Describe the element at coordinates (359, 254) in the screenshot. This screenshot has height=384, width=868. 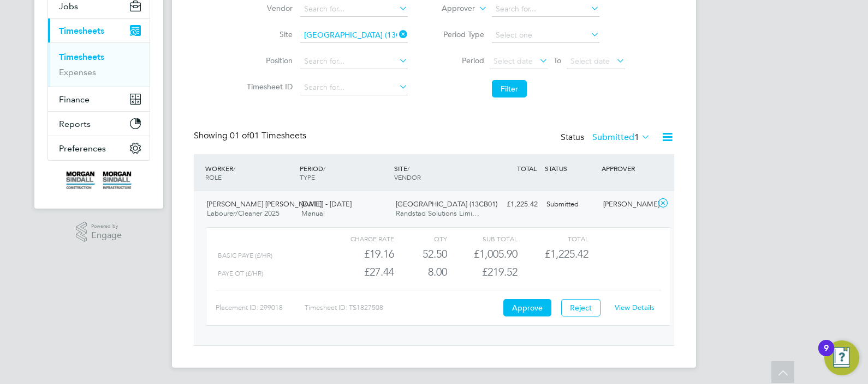
I see `div: £19.16` at that location.